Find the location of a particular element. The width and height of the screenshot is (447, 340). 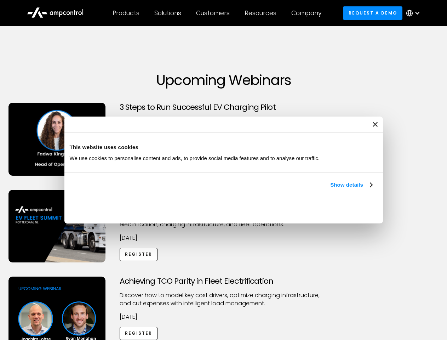

a: Show details is located at coordinates (351, 185).